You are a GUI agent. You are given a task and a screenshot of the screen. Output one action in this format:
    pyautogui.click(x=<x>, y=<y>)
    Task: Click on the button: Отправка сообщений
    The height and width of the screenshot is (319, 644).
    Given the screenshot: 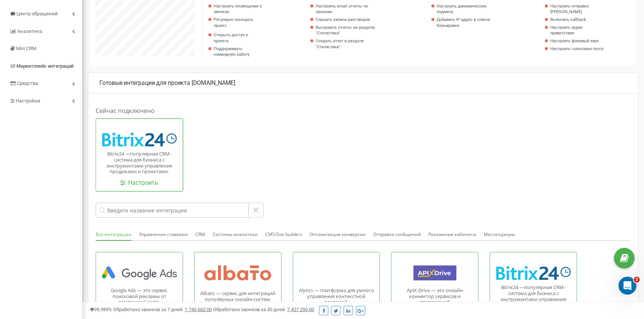 What is the action you would take?
    pyautogui.click(x=397, y=234)
    